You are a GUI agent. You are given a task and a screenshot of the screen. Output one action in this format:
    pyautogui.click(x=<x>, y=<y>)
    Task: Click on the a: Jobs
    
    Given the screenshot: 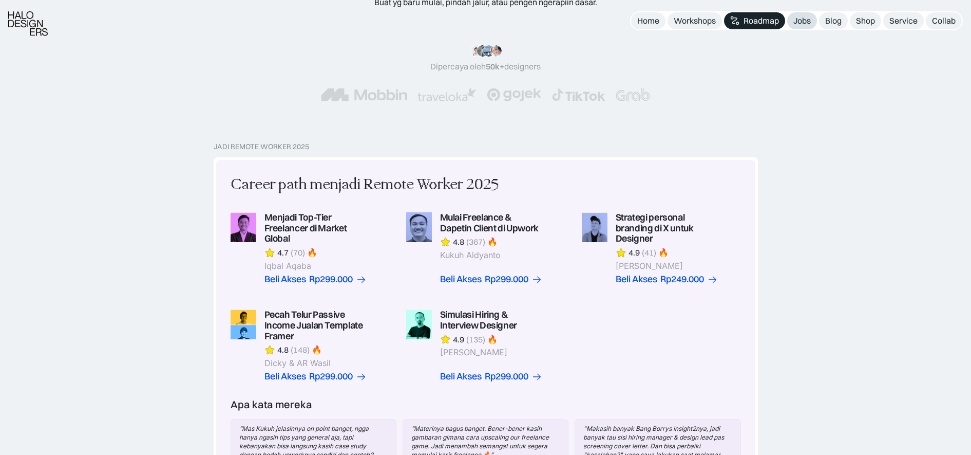 What is the action you would take?
    pyautogui.click(x=802, y=21)
    